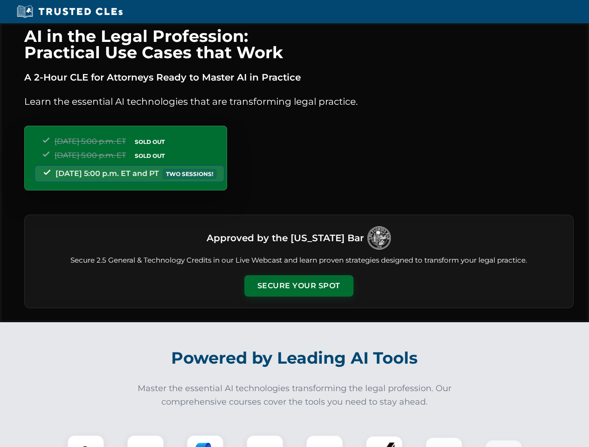  I want to click on p: Learn the essential AI technologies that are transforming legal practice., so click(299, 102).